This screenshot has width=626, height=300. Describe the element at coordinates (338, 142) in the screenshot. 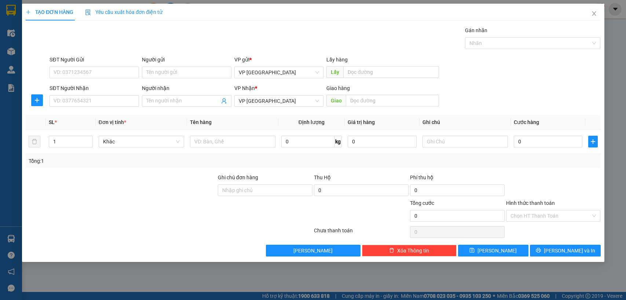

I see `span: kg` at that location.